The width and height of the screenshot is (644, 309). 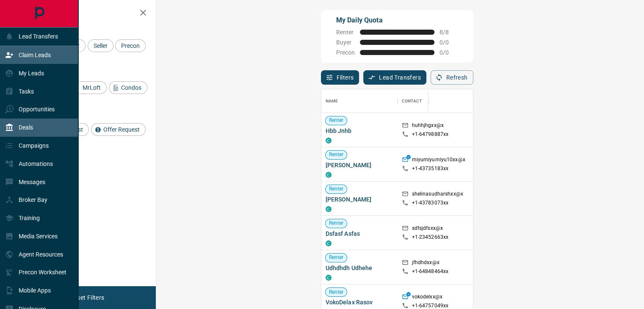 What do you see at coordinates (394, 78) in the screenshot?
I see `button: Lead Transfers` at bounding box center [394, 78].